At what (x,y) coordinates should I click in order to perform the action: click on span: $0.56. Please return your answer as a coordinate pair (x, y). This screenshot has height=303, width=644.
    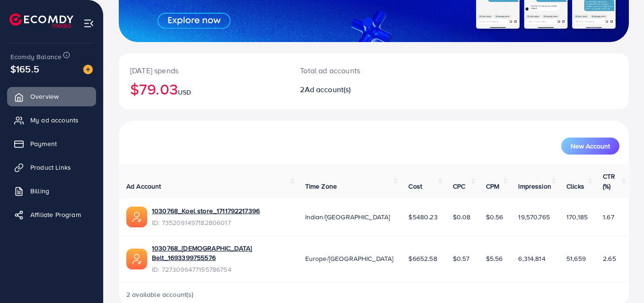
    Looking at the image, I should click on (495, 217).